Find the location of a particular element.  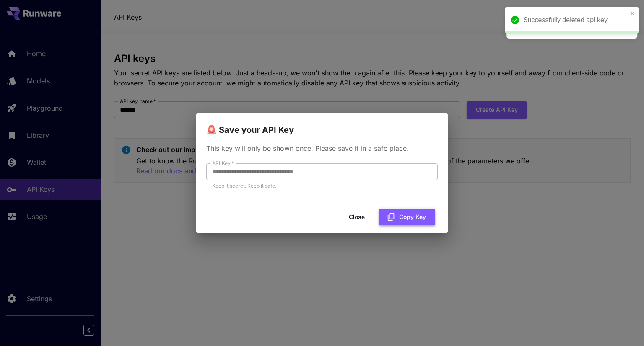

button: Close is located at coordinates (357, 217).